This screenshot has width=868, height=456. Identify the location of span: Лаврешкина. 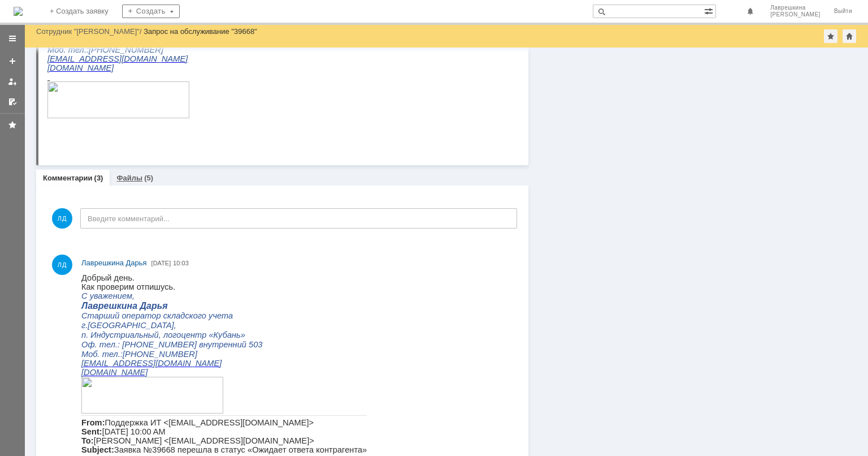
(795, 8).